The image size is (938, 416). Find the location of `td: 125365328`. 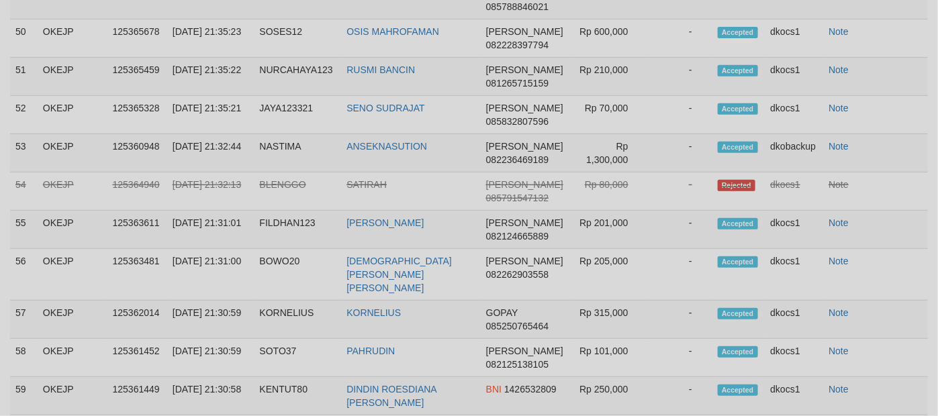

td: 125365328 is located at coordinates (137, 115).